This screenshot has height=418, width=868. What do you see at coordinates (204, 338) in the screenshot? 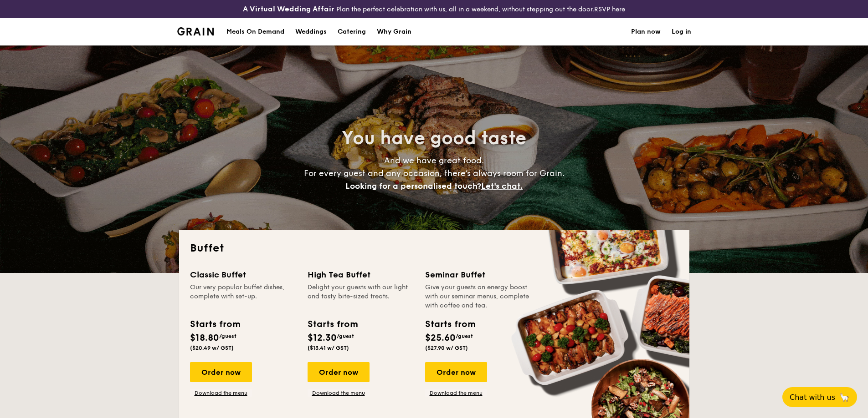
I see `span: $18.80` at bounding box center [204, 338].